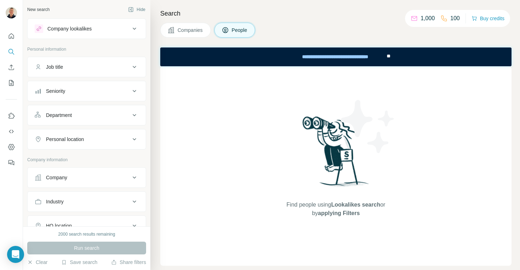 Image resolution: width=520 pixels, height=270 pixels. I want to click on button: Share filters, so click(128, 262).